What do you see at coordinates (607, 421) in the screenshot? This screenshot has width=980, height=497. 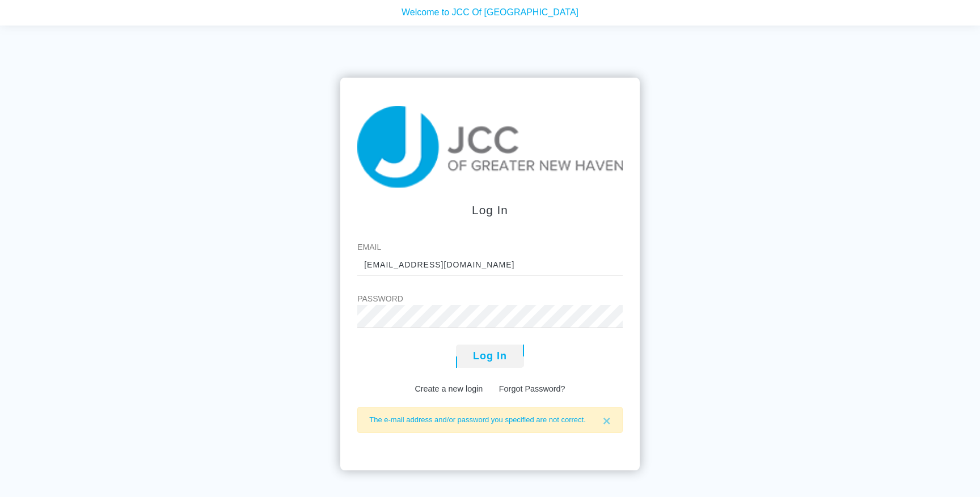 I see `button: Close` at bounding box center [607, 421].